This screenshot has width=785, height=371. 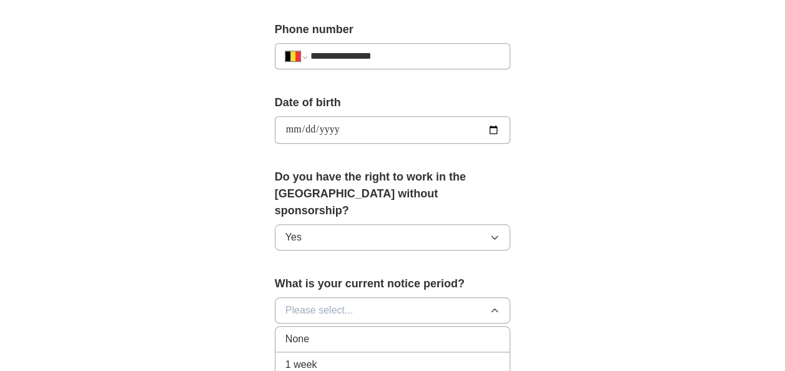 I want to click on span: Yes, so click(x=294, y=237).